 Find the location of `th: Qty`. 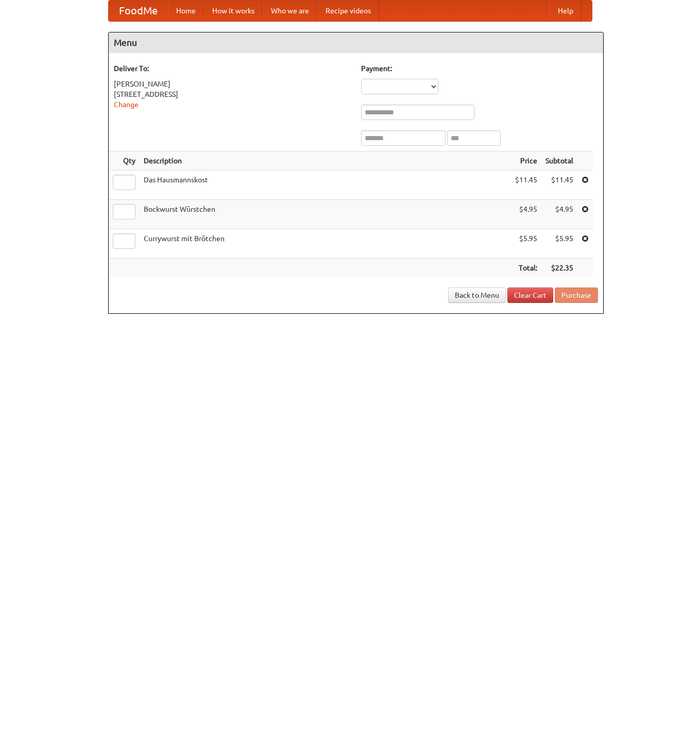

th: Qty is located at coordinates (124, 161).